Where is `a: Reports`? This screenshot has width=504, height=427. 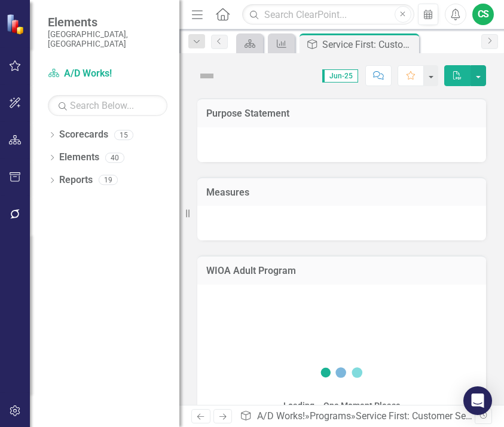
a: Reports is located at coordinates (76, 180).